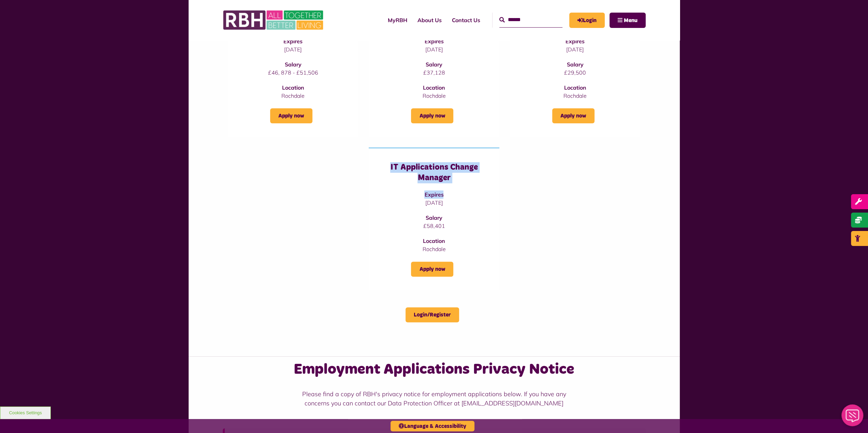 The width and height of the screenshot is (868, 433). I want to click on img: RBH, so click(274, 20).